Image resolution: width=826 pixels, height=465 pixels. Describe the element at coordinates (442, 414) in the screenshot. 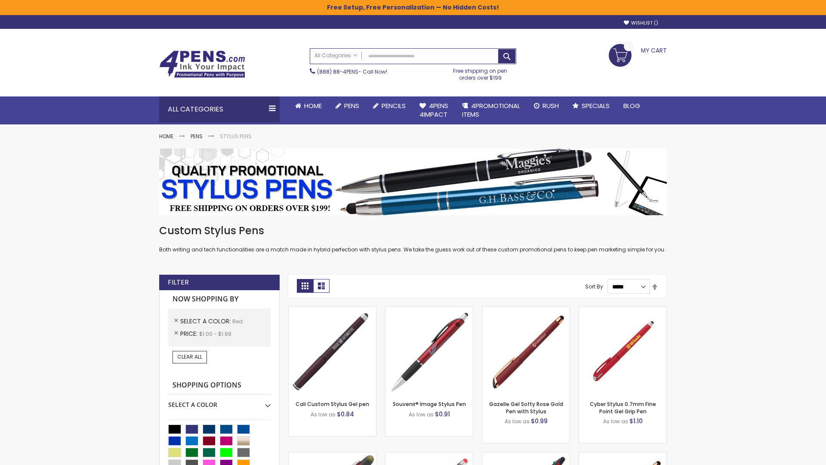

I see `span: $0.91` at that location.